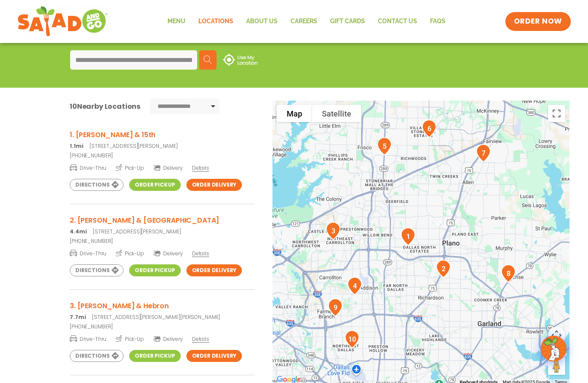  Describe the element at coordinates (78, 231) in the screenshot. I see `strong: 4.4mi` at that location.